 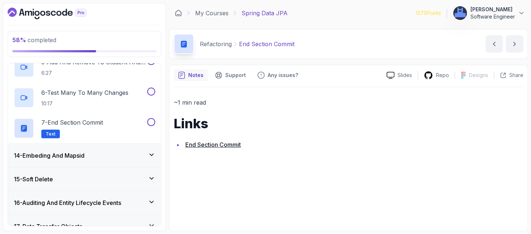 What do you see at coordinates (515, 44) in the screenshot?
I see `button: next content` at bounding box center [515, 44].